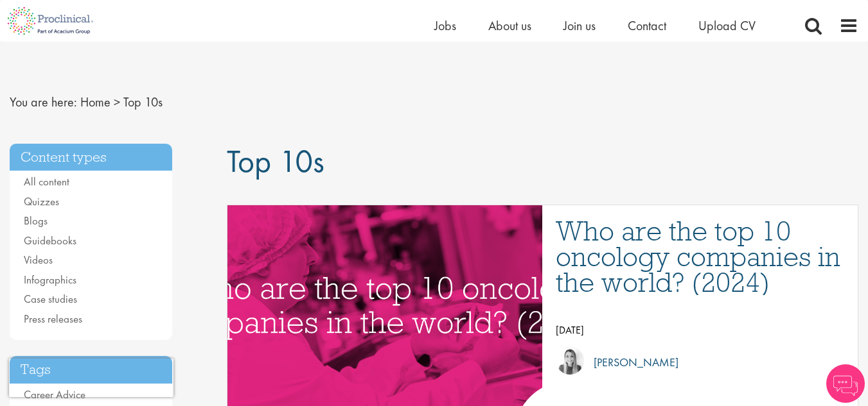 The width and height of the screenshot is (868, 406). What do you see at coordinates (43, 102) in the screenshot?
I see `span: You are here:` at bounding box center [43, 102].